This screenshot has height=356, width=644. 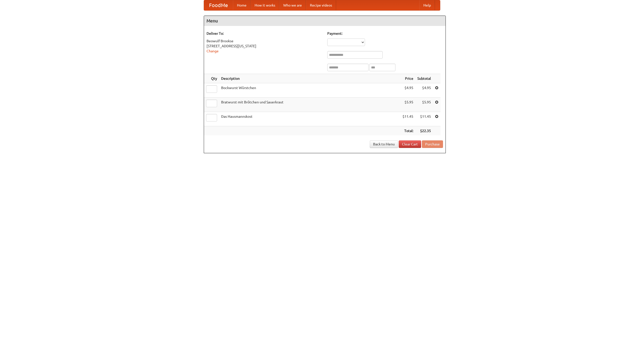 What do you see at coordinates (264, 41) in the screenshot?
I see `div: Beowulf Brookse` at bounding box center [264, 41].